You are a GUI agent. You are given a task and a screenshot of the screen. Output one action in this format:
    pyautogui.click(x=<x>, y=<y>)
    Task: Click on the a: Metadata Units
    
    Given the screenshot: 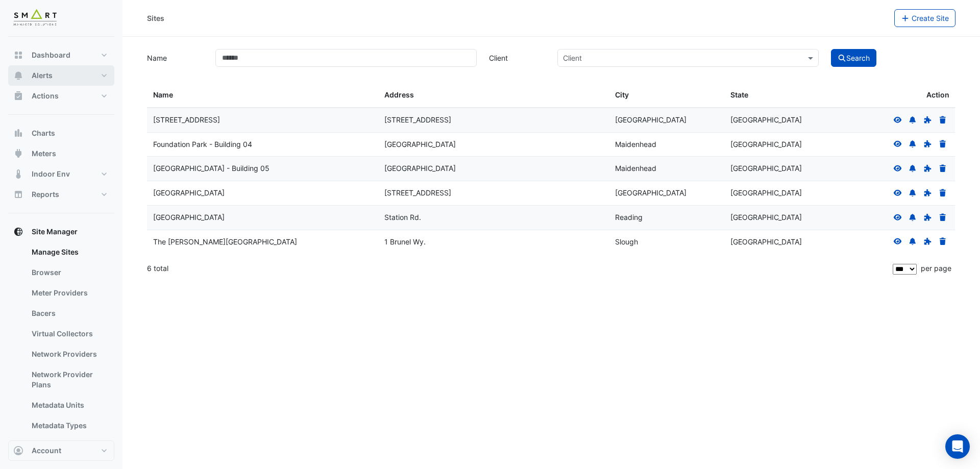 What is the action you would take?
    pyautogui.click(x=69, y=405)
    